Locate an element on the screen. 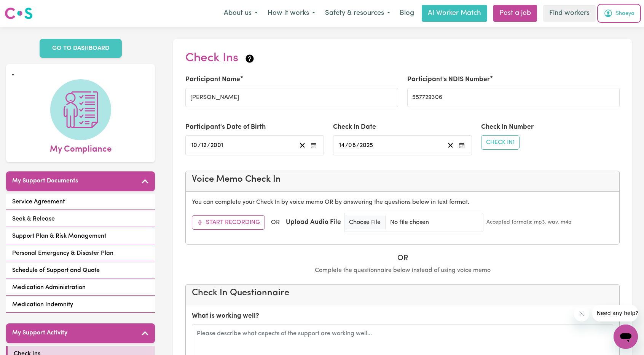 The width and height of the screenshot is (644, 355). label: Participant's NDIS Number is located at coordinates (448, 80).